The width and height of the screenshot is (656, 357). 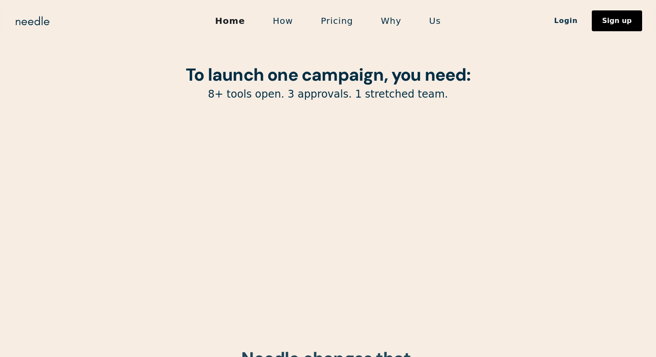 What do you see at coordinates (391, 21) in the screenshot?
I see `a: Why` at bounding box center [391, 21].